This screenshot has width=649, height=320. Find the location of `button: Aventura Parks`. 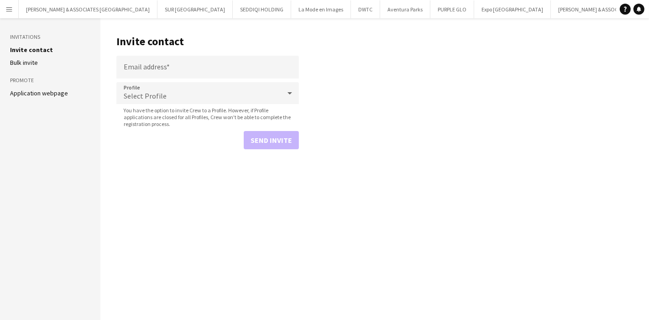

button: Aventura Parks is located at coordinates (405, 9).